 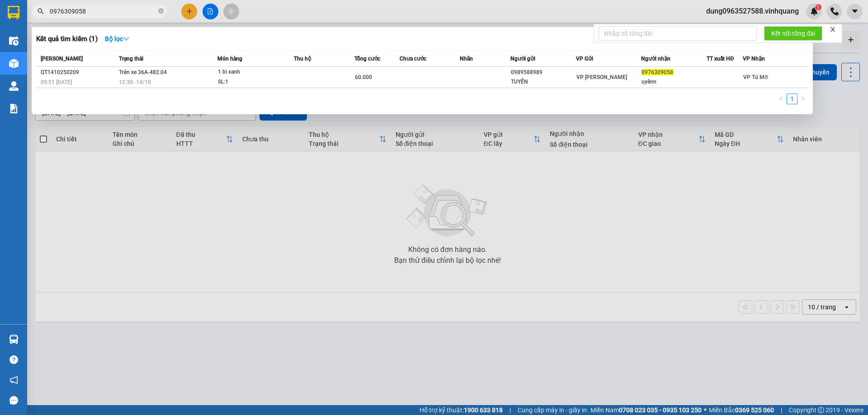 I want to click on a: 1, so click(x=793, y=99).